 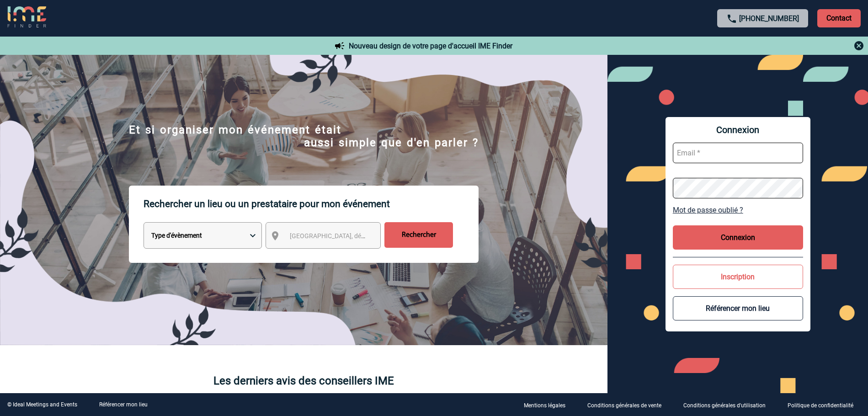 What do you see at coordinates (42, 405) in the screenshot?
I see `div: © Ideal Meetings and Events` at bounding box center [42, 405].